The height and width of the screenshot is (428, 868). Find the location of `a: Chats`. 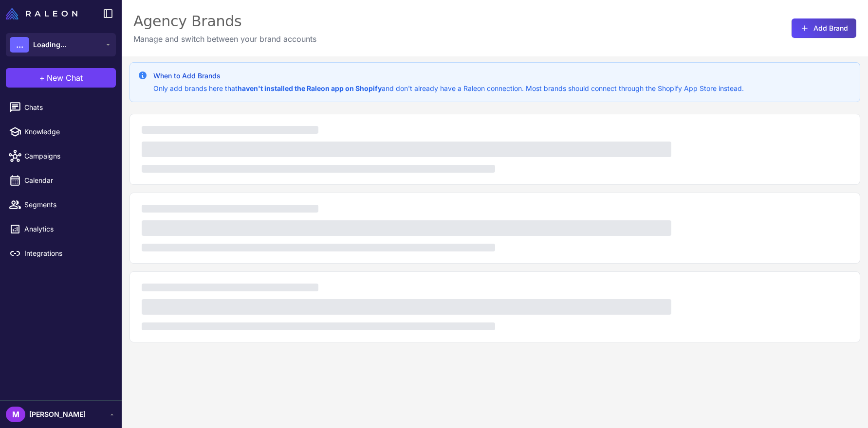

a: Chats is located at coordinates (61, 108).